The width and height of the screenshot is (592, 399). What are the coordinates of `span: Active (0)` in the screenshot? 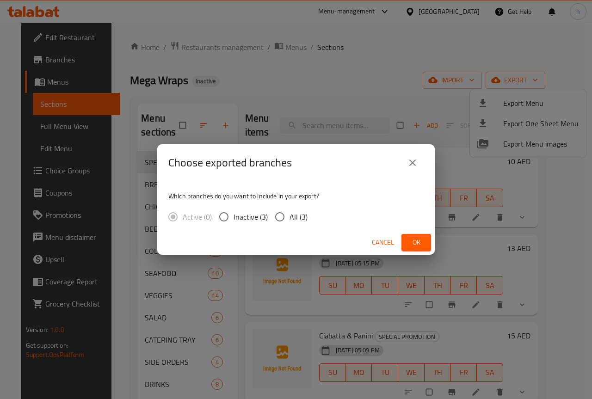 It's located at (197, 217).